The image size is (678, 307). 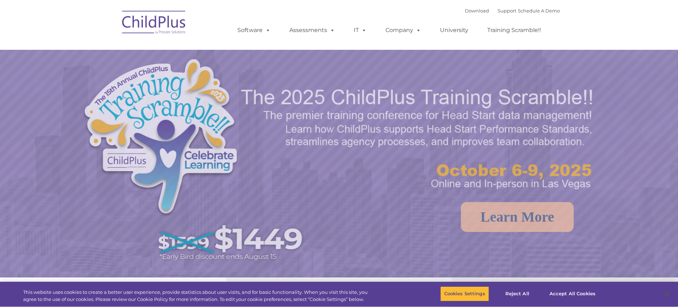 What do you see at coordinates (539, 11) in the screenshot?
I see `a: Schedule A Demo` at bounding box center [539, 11].